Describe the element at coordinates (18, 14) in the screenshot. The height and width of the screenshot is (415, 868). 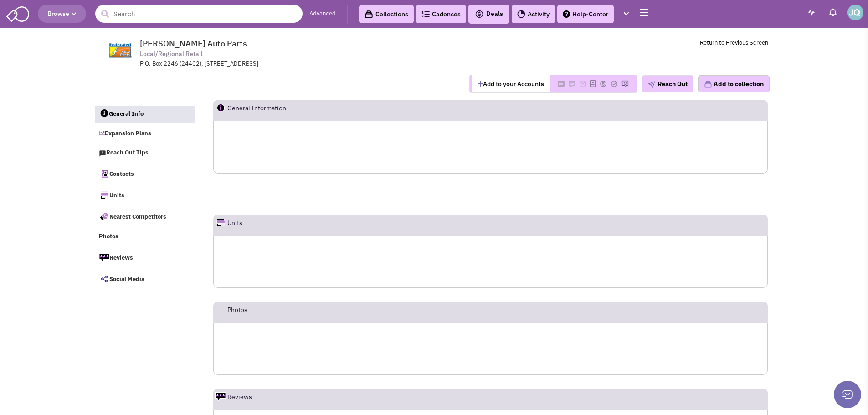
I see `img: SmartAdmin` at that location.